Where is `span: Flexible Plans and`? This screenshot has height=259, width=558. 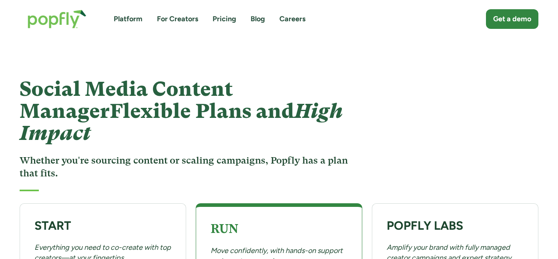 span: Flexible Plans and is located at coordinates (181, 122).